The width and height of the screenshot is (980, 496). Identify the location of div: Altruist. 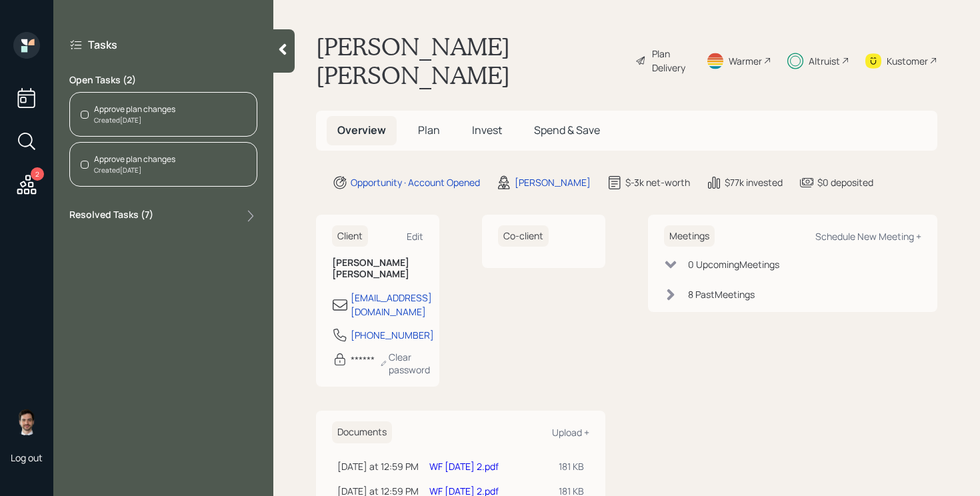
(824, 61).